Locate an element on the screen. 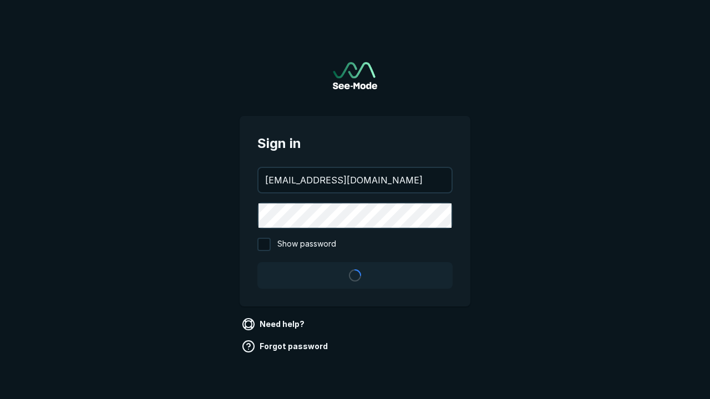 This screenshot has height=399, width=710. span: Show password is located at coordinates (307, 244).